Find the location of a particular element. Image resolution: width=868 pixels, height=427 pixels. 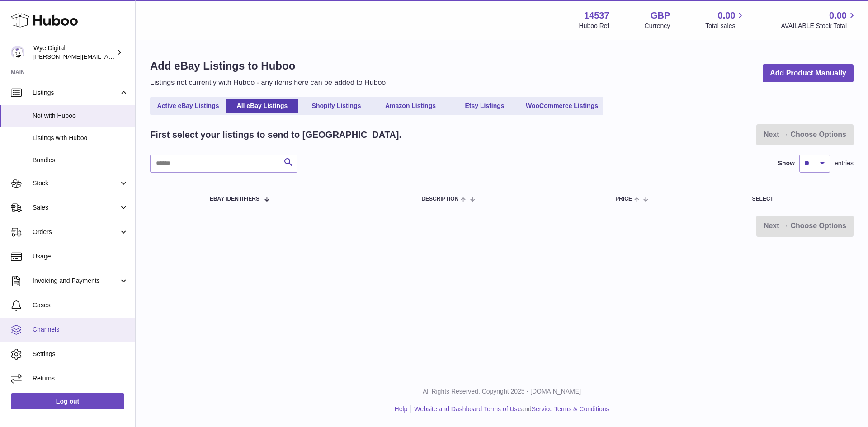

a: Amazon Listings is located at coordinates (410, 106).